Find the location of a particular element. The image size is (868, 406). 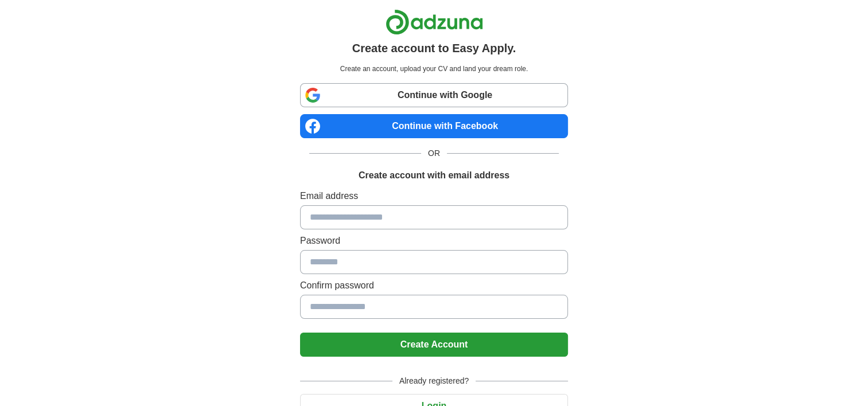

a: Continue with Google is located at coordinates (434, 95).